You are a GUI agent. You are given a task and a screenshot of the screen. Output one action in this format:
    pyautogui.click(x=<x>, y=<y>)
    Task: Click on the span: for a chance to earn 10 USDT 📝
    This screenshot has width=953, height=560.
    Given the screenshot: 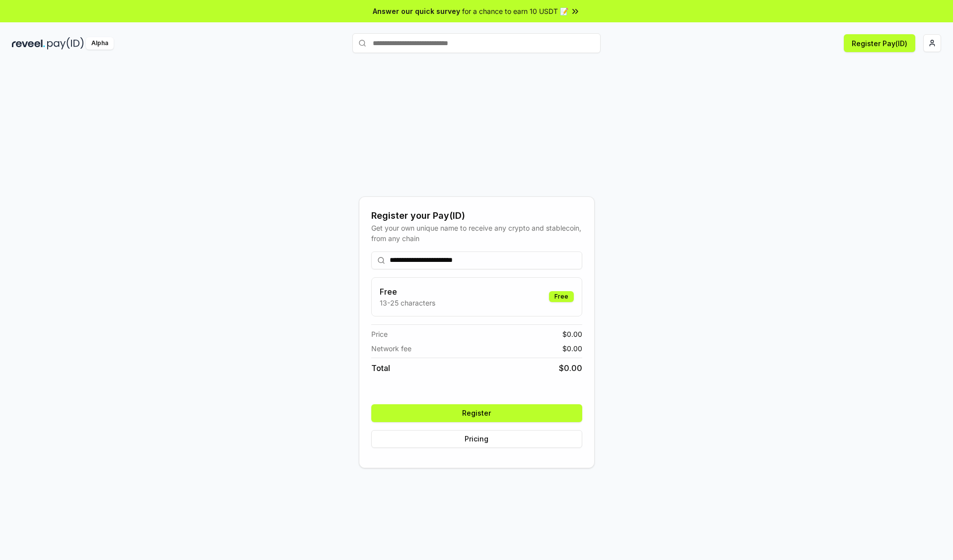 What is the action you would take?
    pyautogui.click(x=515, y=11)
    